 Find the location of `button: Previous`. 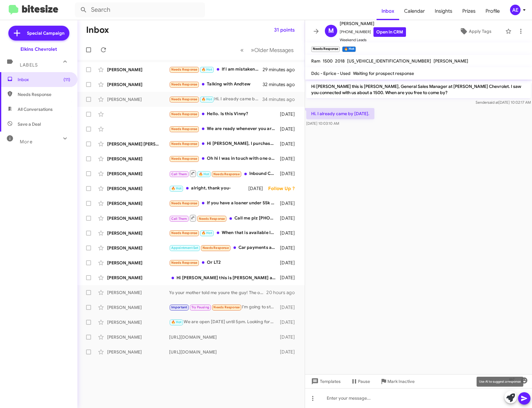

button: Previous is located at coordinates (242, 50).